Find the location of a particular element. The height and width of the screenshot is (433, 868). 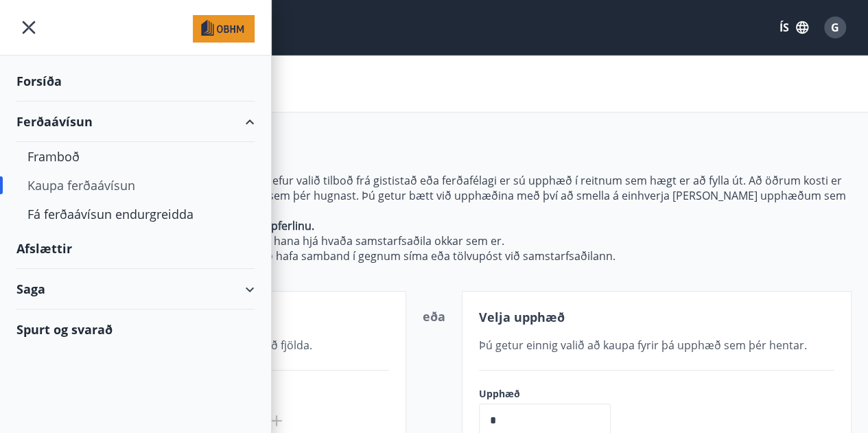

span: eða is located at coordinates (434, 316).